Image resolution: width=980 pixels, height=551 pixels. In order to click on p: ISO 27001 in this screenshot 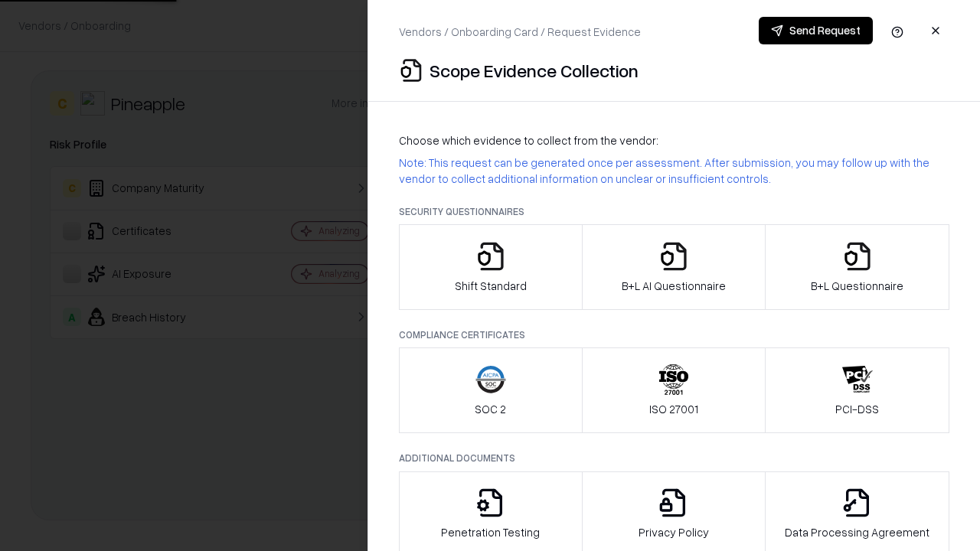, I will do `click(674, 408)`.